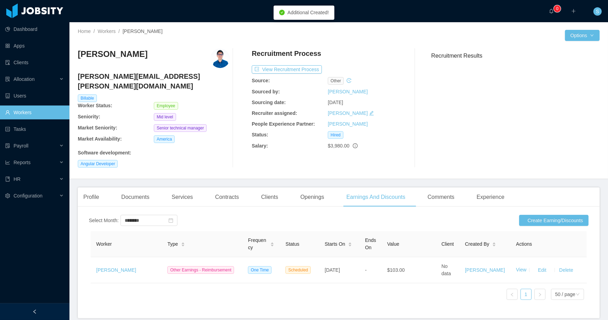  I want to click on span: Angular Developer, so click(98, 164).